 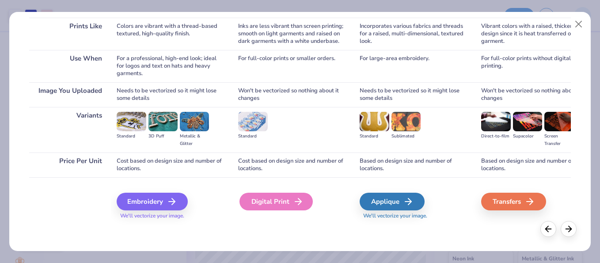 I want to click on div: For large-area embroidery., so click(x=413, y=66).